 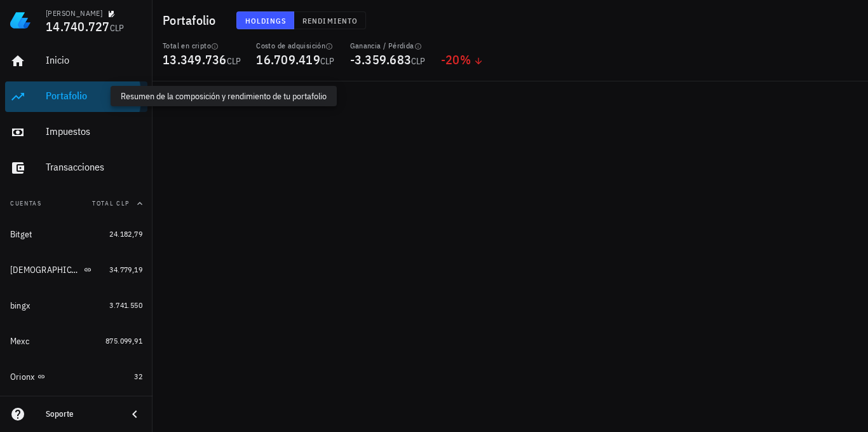 I want to click on div: Portafolio, so click(x=94, y=95).